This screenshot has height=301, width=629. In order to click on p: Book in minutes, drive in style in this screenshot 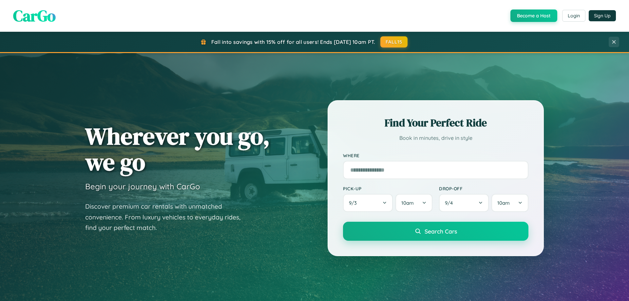, I will do `click(436, 138)`.